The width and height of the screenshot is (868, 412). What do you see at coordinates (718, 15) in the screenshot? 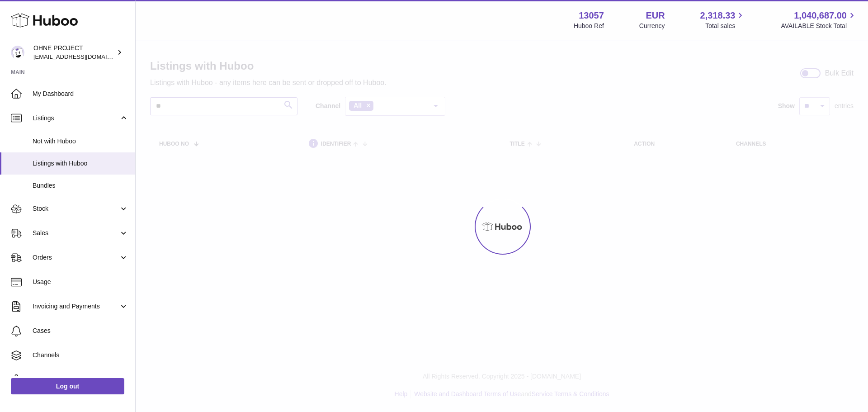
I see `span: 2,318.33` at bounding box center [718, 15].